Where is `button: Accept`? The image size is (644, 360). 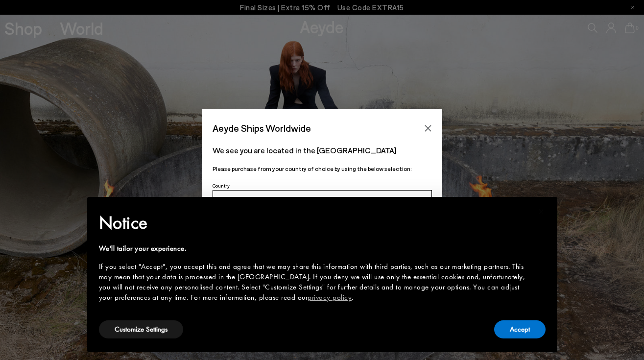 button: Accept is located at coordinates (520, 329).